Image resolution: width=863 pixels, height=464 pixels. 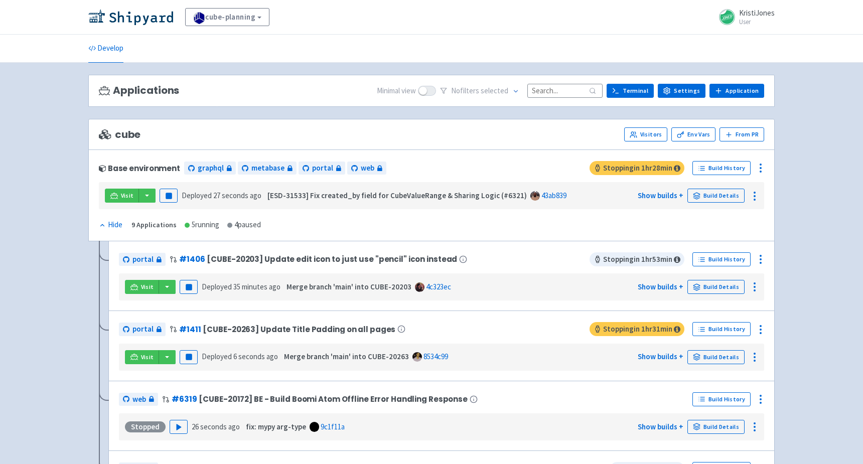 I want to click on span: Stopping in 1 hr 53 min, so click(x=637, y=259).